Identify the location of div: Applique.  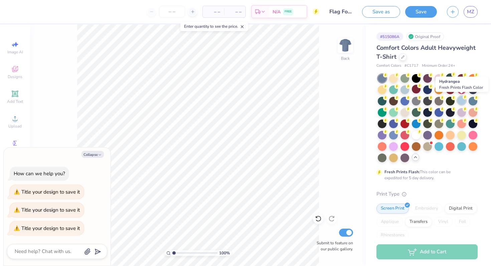
(390, 222).